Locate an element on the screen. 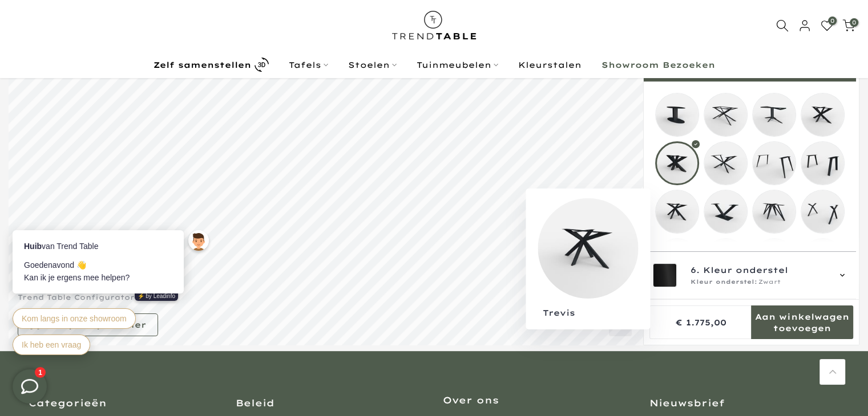 This screenshot has height=416, width=868. h3: Nieuwsbrief is located at coordinates (744, 403).